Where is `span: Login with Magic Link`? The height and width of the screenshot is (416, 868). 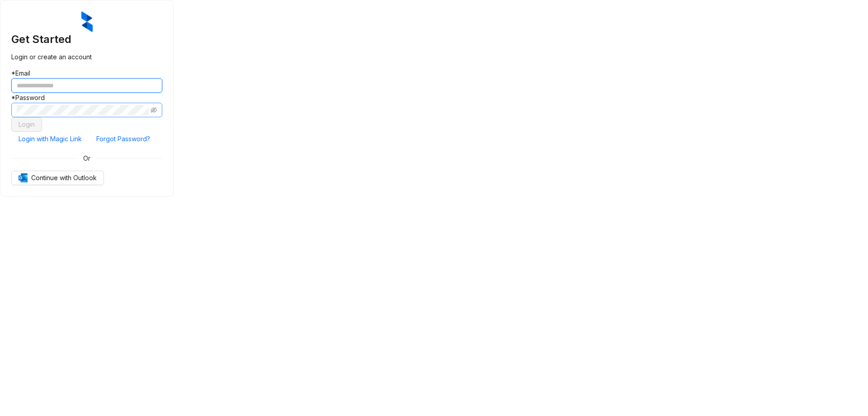
span: Login with Magic Link is located at coordinates (50, 139).